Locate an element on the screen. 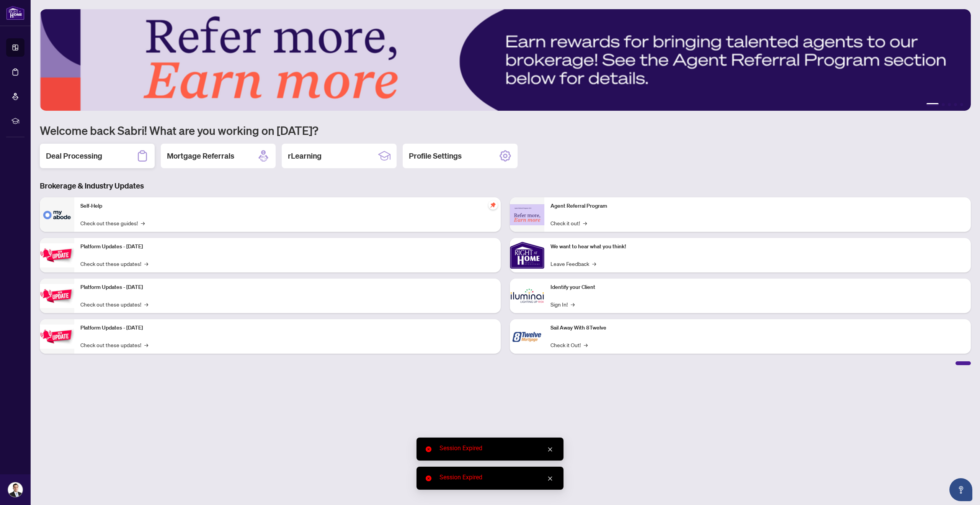 The image size is (980, 505). img: Profile Icon is located at coordinates (15, 490).